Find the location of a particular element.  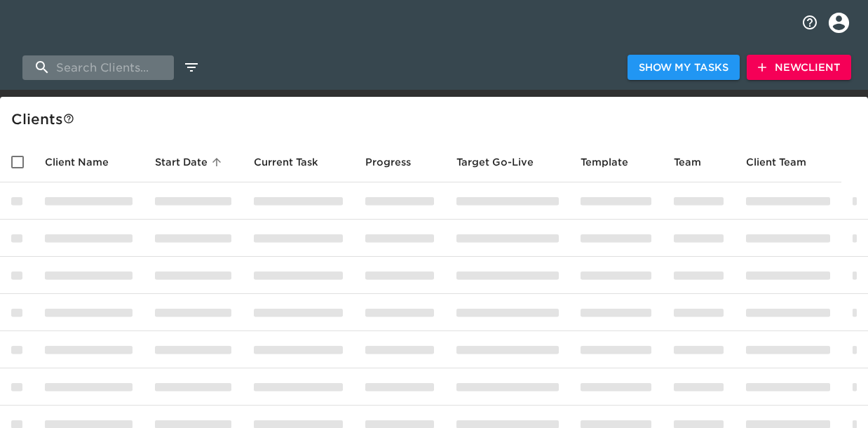

button: notifications is located at coordinates (810, 22).